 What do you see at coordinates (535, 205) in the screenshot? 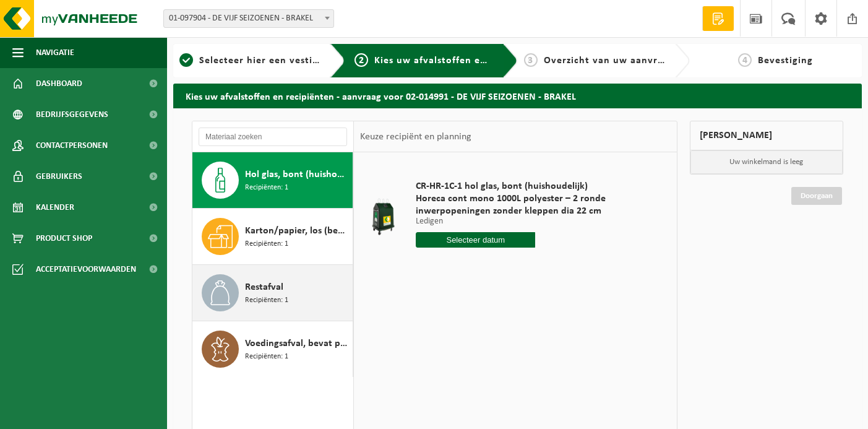
I see `span: Horeca cont mono 1000L polyester – 2 ronde inwerpopeningen zonder kleppen dia 22 cm` at bounding box center [535, 205].